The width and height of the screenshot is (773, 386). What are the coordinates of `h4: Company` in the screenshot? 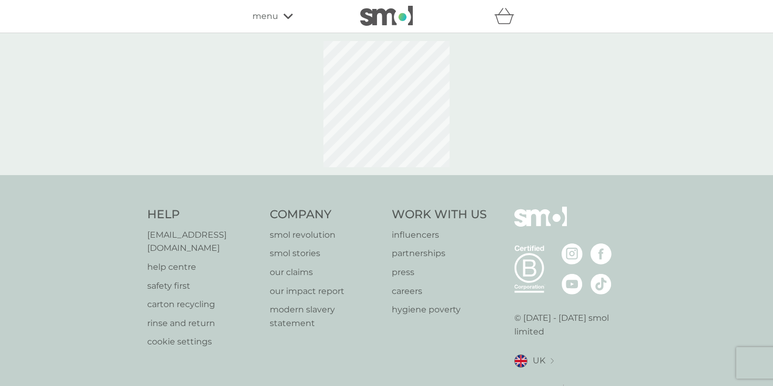 It's located at (326, 215).